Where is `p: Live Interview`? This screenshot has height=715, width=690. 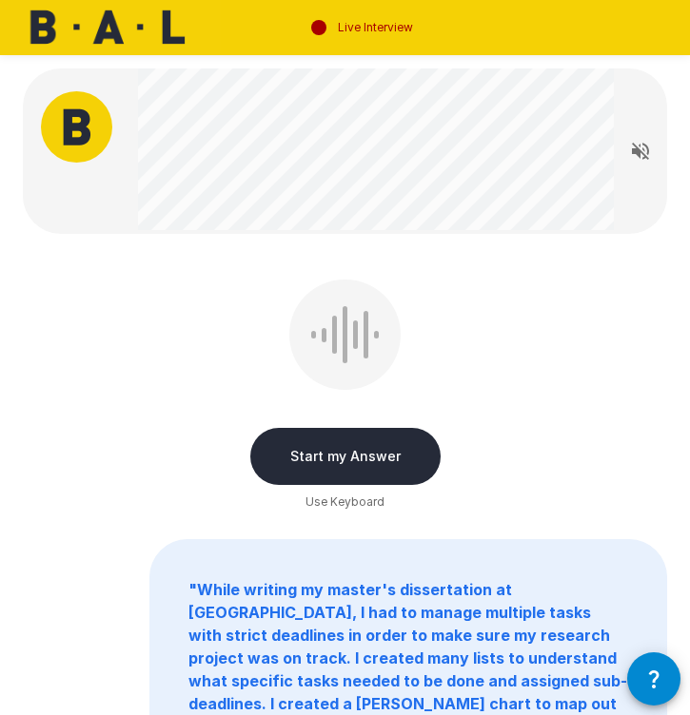
p: Live Interview is located at coordinates (375, 28).